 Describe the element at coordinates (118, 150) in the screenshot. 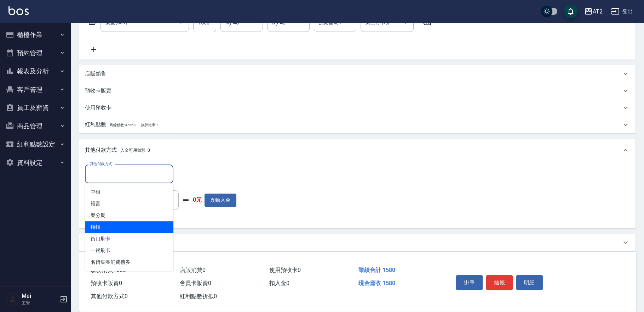

I see `p: 其他付款方式` at that location.